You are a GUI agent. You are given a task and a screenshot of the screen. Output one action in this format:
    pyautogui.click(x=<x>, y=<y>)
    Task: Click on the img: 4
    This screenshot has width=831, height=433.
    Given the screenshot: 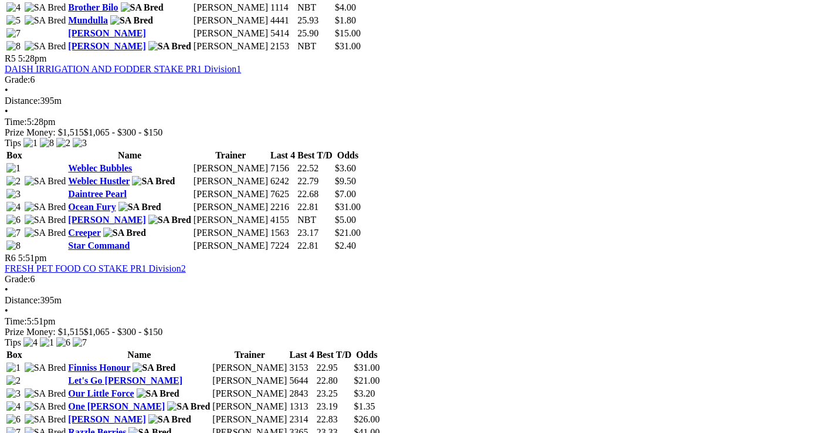 What is the action you would take?
    pyautogui.click(x=13, y=207)
    